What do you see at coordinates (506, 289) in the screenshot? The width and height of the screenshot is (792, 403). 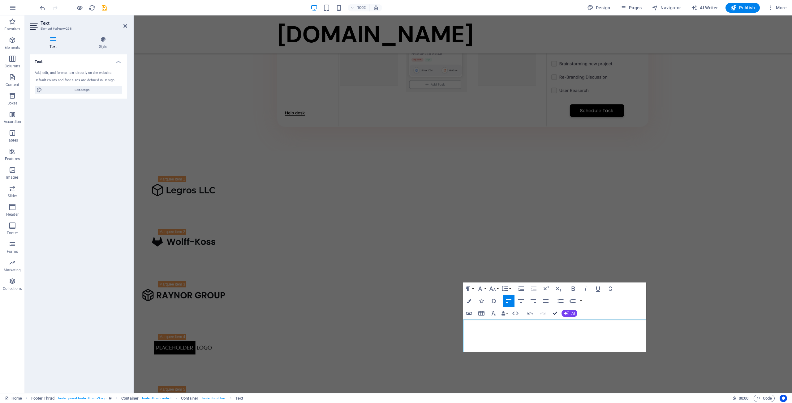 I see `button: Line Height` at bounding box center [506, 289].